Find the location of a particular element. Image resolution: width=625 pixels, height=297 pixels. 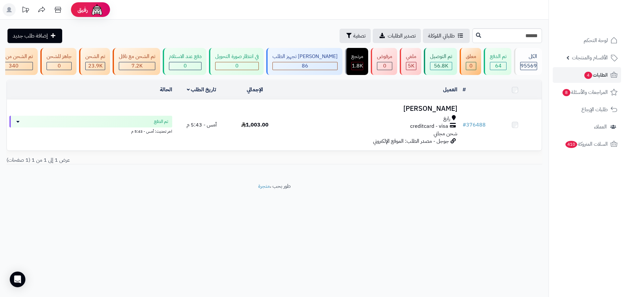

div: 23872 is located at coordinates (95, 66).